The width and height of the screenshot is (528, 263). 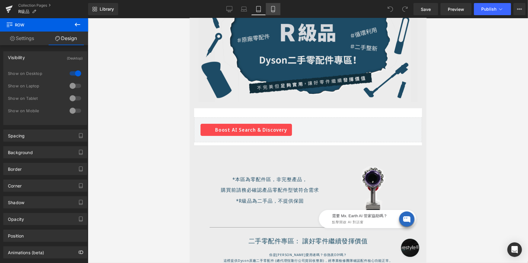 I want to click on div: Shadow, so click(x=16, y=201).